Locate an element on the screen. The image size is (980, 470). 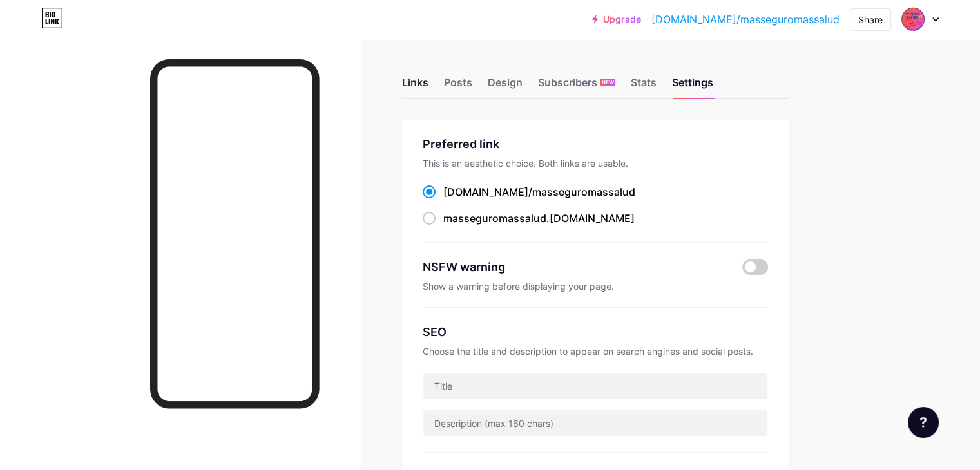
input: Description (max 160 chars) is located at coordinates (595, 423).